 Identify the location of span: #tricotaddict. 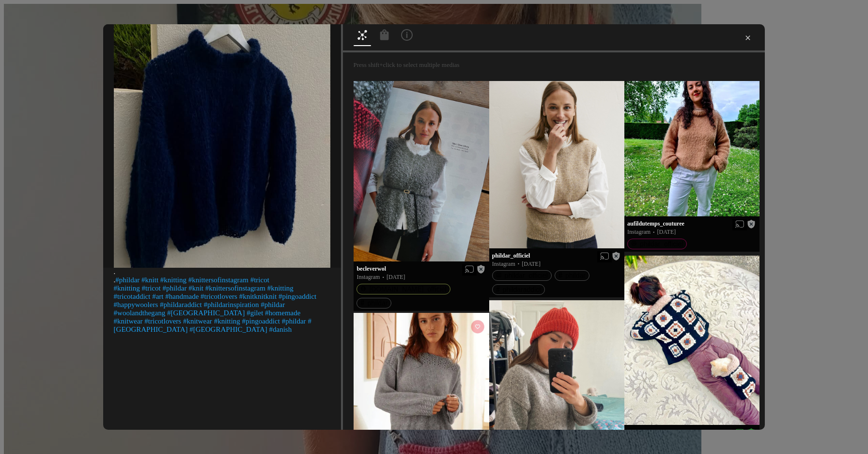
(132, 296).